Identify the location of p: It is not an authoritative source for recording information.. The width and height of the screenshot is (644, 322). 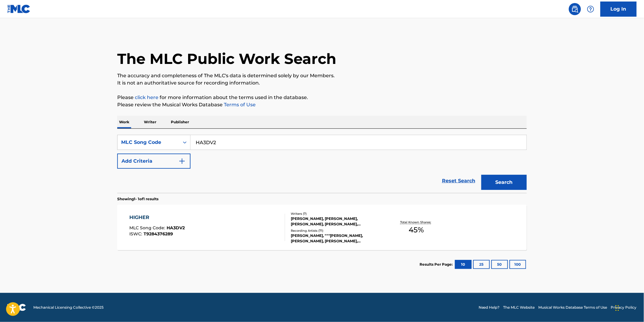
(322, 83).